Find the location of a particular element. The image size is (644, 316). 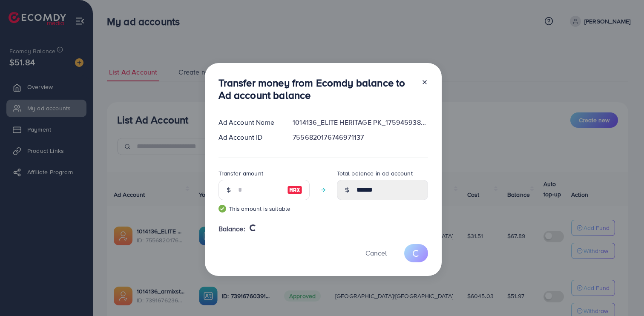

span: Balance: is located at coordinates (232, 229).